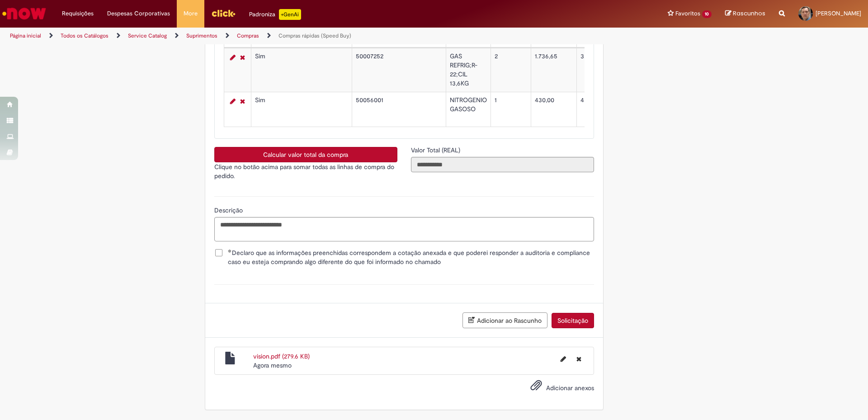 This screenshot has height=420, width=868. I want to click on td: GAS REFRIG;R-22;CIL 13,6KG, so click(468, 70).